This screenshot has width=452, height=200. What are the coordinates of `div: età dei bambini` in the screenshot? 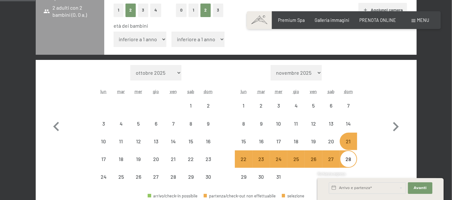 It's located at (258, 26).